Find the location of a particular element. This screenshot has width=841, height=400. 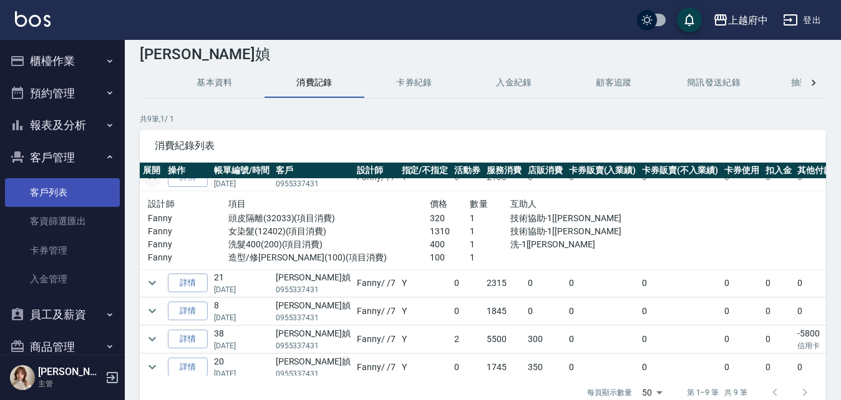

th: 帳單編號/時間 is located at coordinates (241, 171).